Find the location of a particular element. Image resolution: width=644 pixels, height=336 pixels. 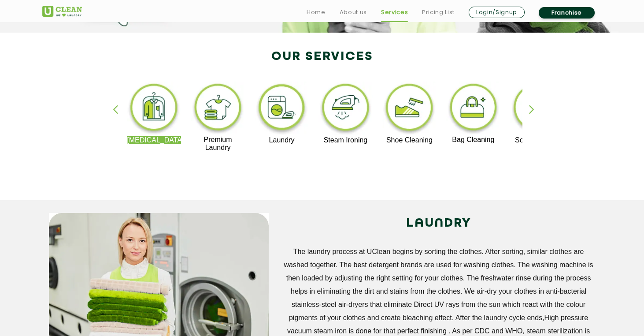

p: Sofa Cleaning is located at coordinates (537, 140).